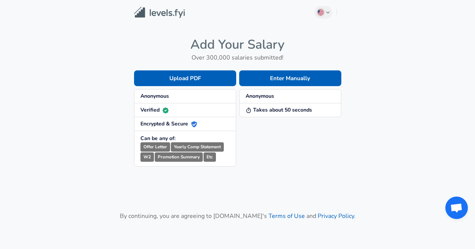 This screenshot has height=249, width=475. Describe the element at coordinates (154, 110) in the screenshot. I see `strong: Verified` at that location.